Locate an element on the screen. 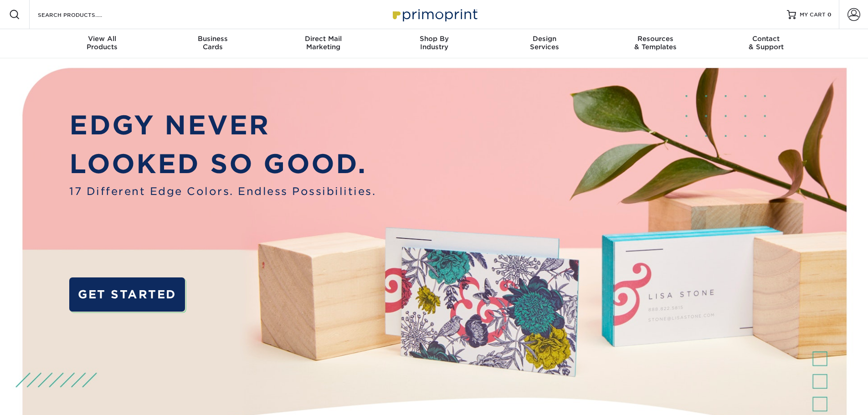  a: BusinessCards is located at coordinates (213, 44).